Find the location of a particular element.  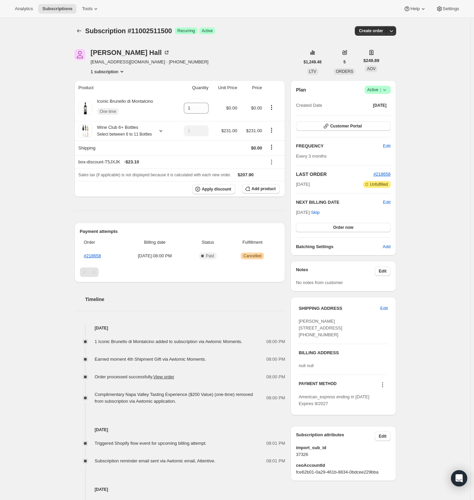

h3: Subscription attributes is located at coordinates (335, 436).